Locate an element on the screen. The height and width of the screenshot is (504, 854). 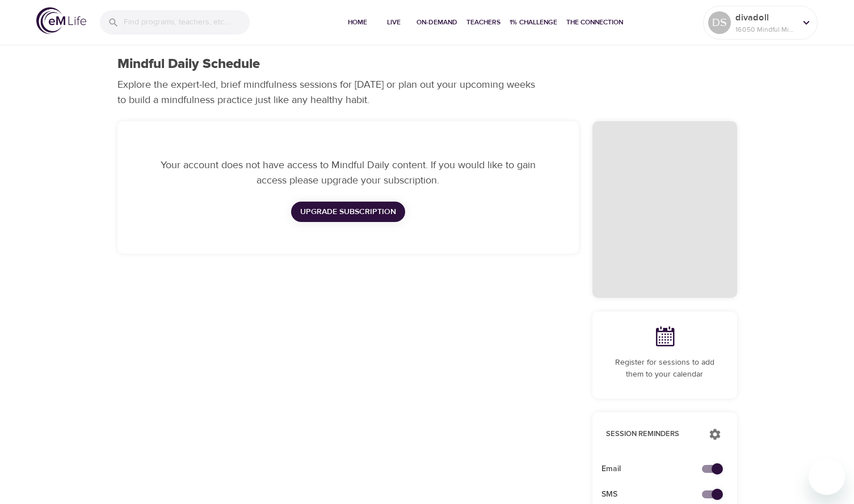
span: 1% Challenge is located at coordinates (534, 22).